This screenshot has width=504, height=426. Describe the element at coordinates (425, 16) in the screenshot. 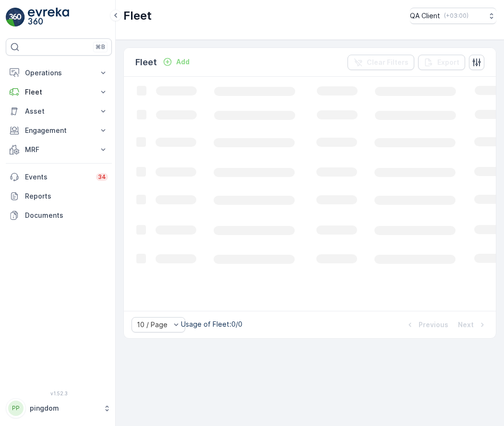

I see `p: QA Client` at that location.